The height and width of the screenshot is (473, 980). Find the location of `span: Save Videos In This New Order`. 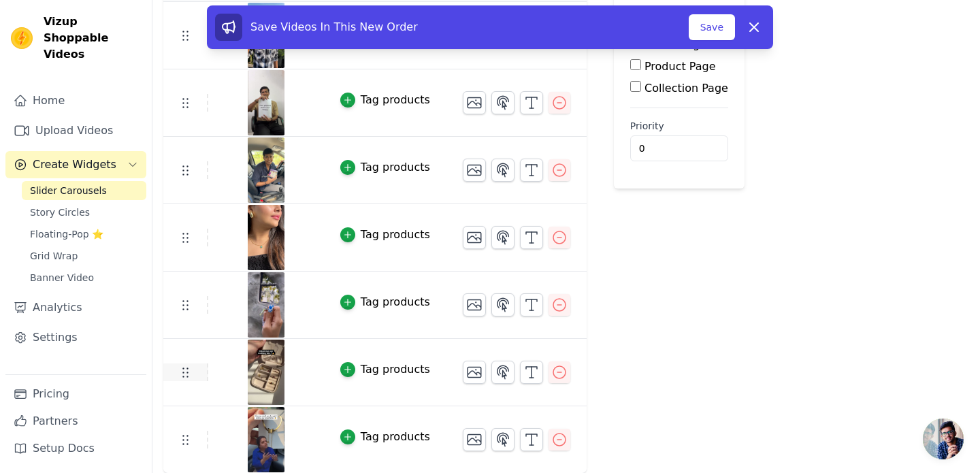

span: Save Videos In This New Order is located at coordinates (335, 26).